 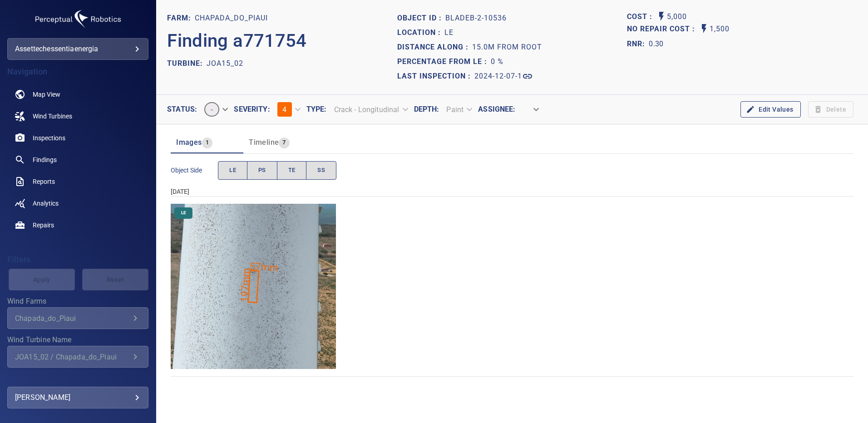 I want to click on span: Images, so click(x=189, y=142).